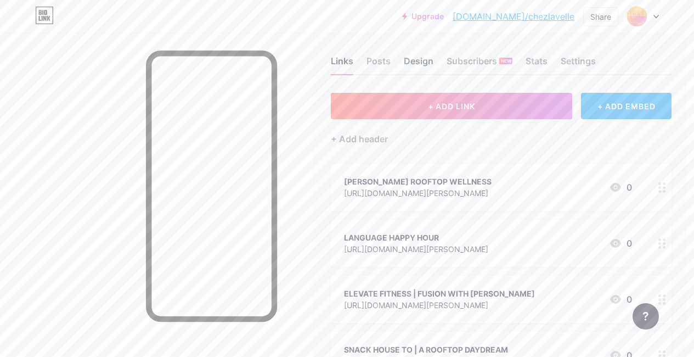 Image resolution: width=694 pixels, height=357 pixels. Describe the element at coordinates (637, 16) in the screenshot. I see `img: chezlavelle` at that location.